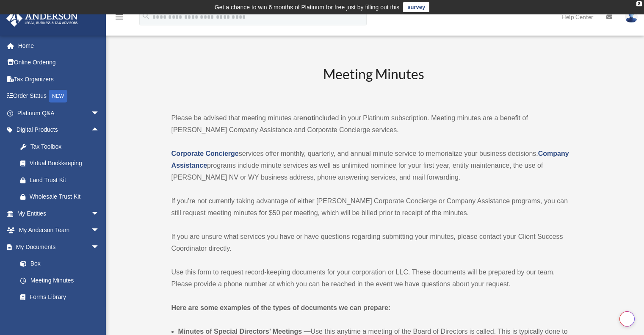 Image resolution: width=644 pixels, height=335 pixels. Describe the element at coordinates (374, 124) in the screenshot. I see `p: Please be advised that meeting minutes are included in your Platinum subscription. Meeting minute...` at that location.